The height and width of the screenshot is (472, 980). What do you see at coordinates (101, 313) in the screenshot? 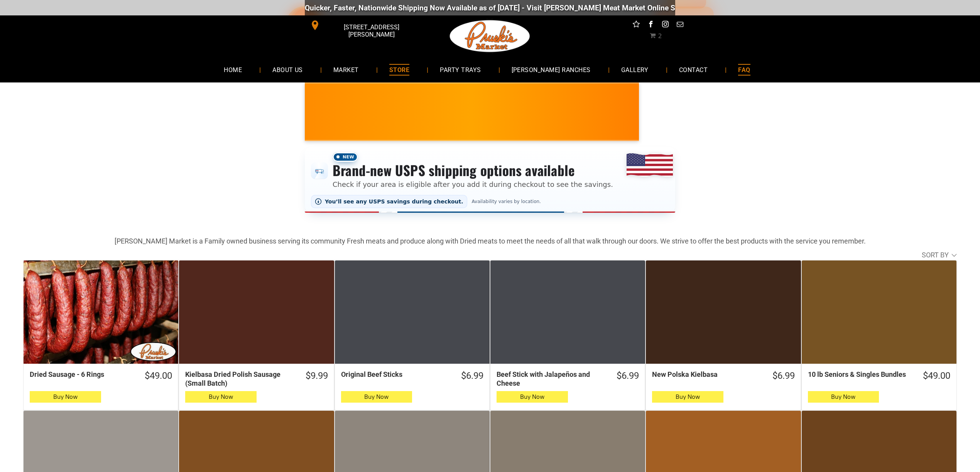
I see `a: Dried Sausage - 6 Rings` at bounding box center [101, 313].